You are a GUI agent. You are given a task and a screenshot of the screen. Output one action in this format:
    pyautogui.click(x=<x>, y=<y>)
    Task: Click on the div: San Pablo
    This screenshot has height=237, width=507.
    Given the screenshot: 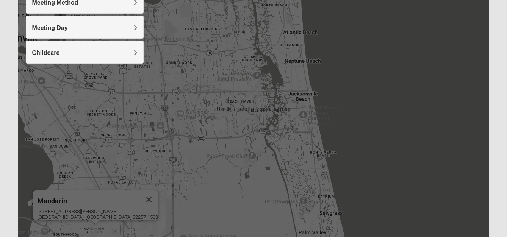 What is the action you would take?
    pyautogui.click(x=254, y=89)
    